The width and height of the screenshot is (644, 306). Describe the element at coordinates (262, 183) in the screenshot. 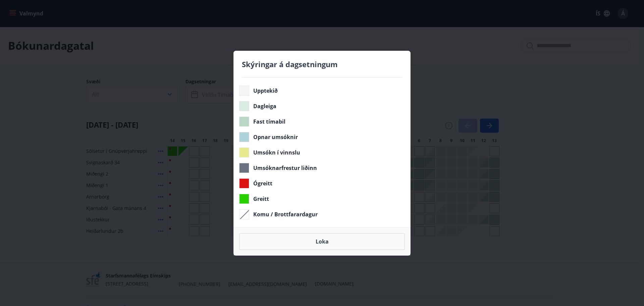

I see `span: Ógreitt` at that location.